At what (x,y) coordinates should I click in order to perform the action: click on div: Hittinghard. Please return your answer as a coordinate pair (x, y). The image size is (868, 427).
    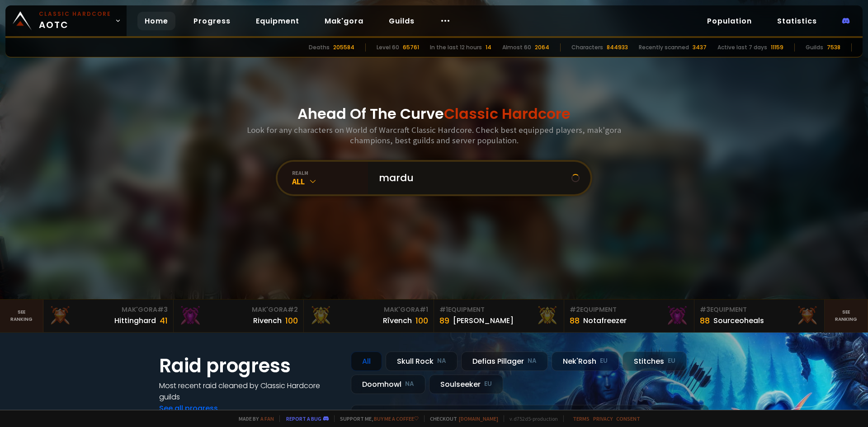
    Looking at the image, I should click on (135, 320).